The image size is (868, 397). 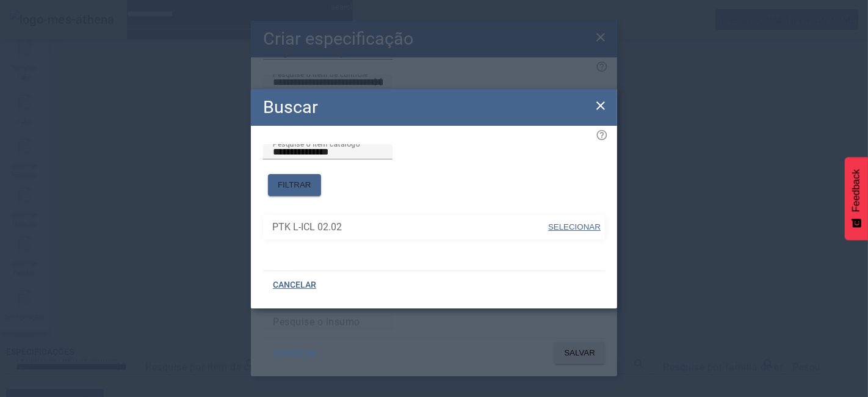 What do you see at coordinates (294, 185) in the screenshot?
I see `span: FILTRAR` at bounding box center [294, 185].